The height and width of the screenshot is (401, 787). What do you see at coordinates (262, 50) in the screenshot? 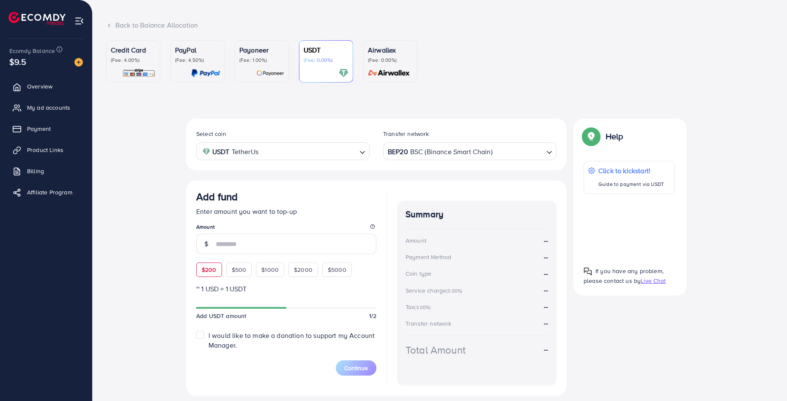
I see `p: Payoneer` at bounding box center [262, 50].